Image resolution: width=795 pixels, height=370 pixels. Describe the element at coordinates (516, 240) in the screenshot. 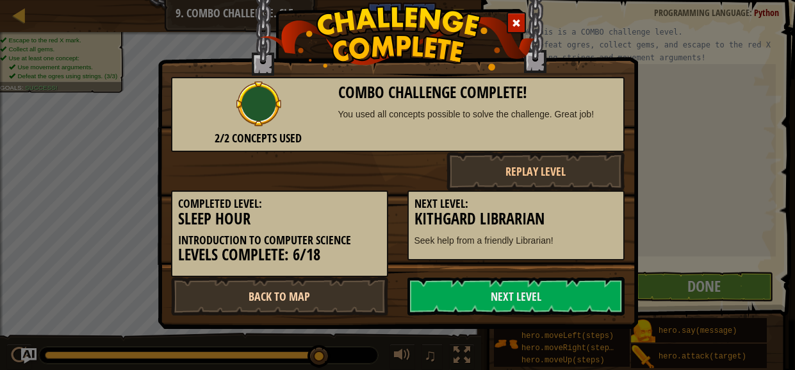

I see `p: Seek help from a friendly Librarian!` at that location.